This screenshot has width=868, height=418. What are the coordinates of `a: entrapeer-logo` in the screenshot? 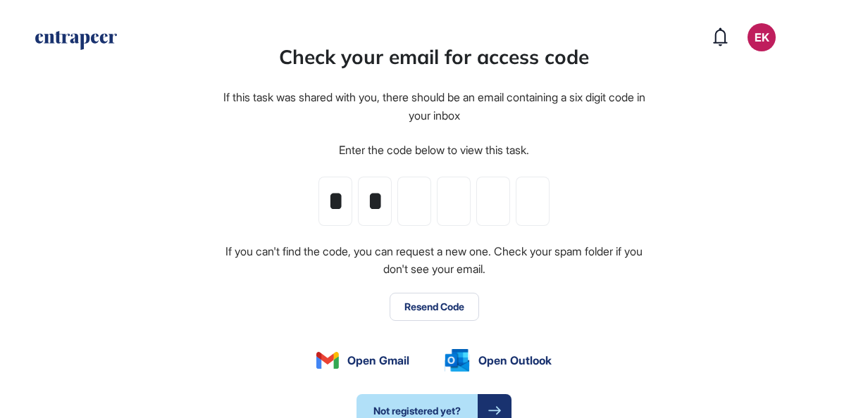 It's located at (76, 43).